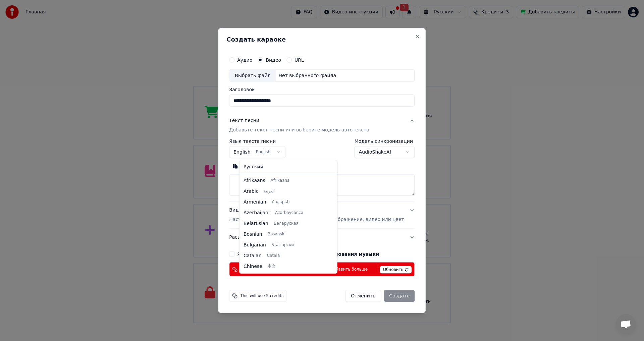 This screenshot has width=644, height=341. I want to click on span: Arabic, so click(251, 192).